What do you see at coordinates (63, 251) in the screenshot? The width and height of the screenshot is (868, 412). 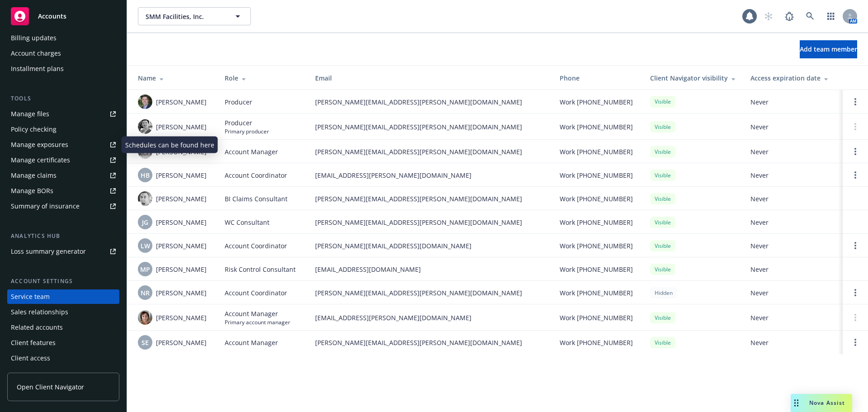 I see `a: Loss summary generator` at bounding box center [63, 251].